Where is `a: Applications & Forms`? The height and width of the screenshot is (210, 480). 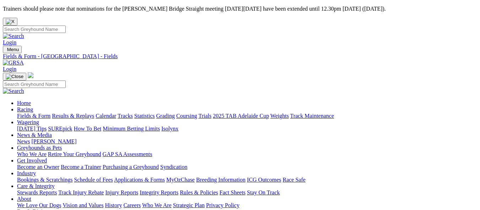 a: Applications & Forms is located at coordinates (139, 180).